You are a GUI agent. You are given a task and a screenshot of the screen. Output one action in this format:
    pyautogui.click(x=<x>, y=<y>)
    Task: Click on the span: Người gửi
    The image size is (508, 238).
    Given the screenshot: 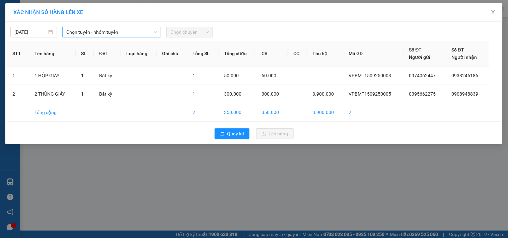 What is the action you would take?
    pyautogui.click(x=420, y=57)
    